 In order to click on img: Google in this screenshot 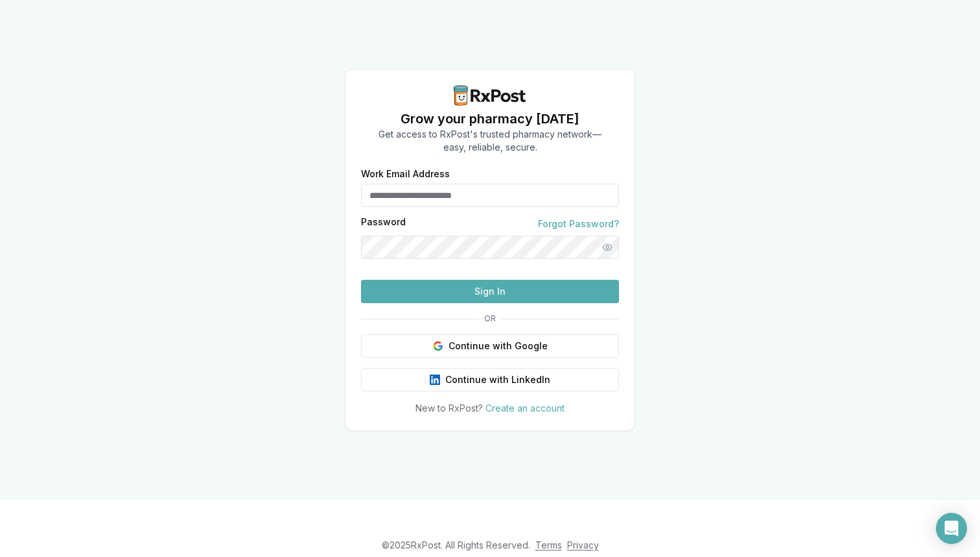, I will do `click(438, 346)`.